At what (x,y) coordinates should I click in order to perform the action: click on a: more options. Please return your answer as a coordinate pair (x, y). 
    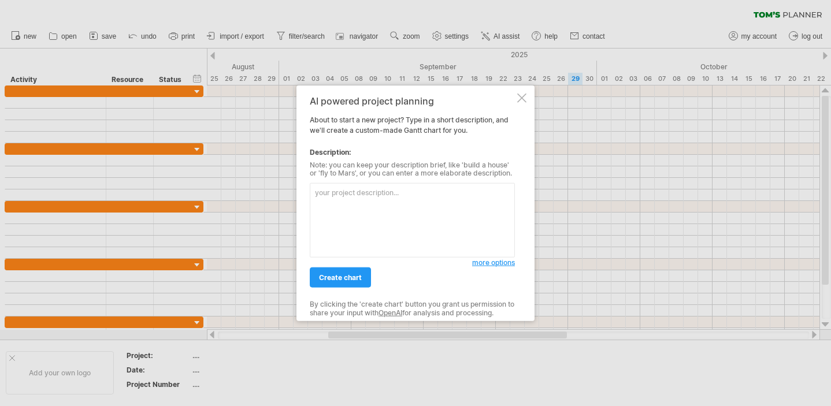
    Looking at the image, I should click on (494, 263).